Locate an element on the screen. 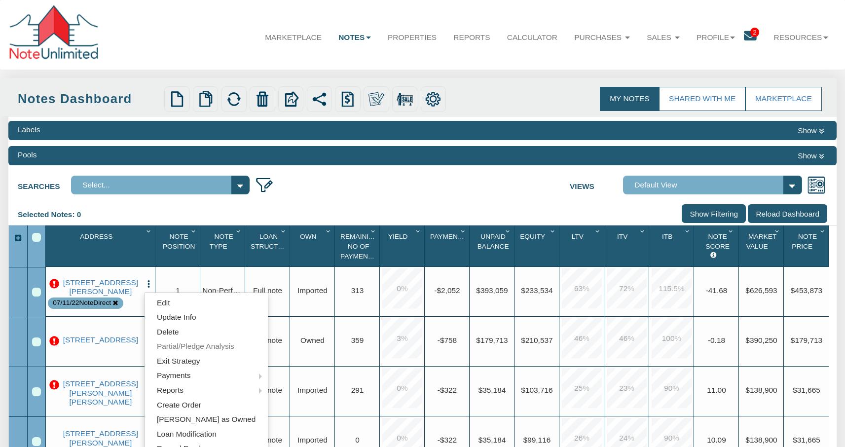 This screenshot has height=447, width=845. label: Searches is located at coordinates (44, 184).